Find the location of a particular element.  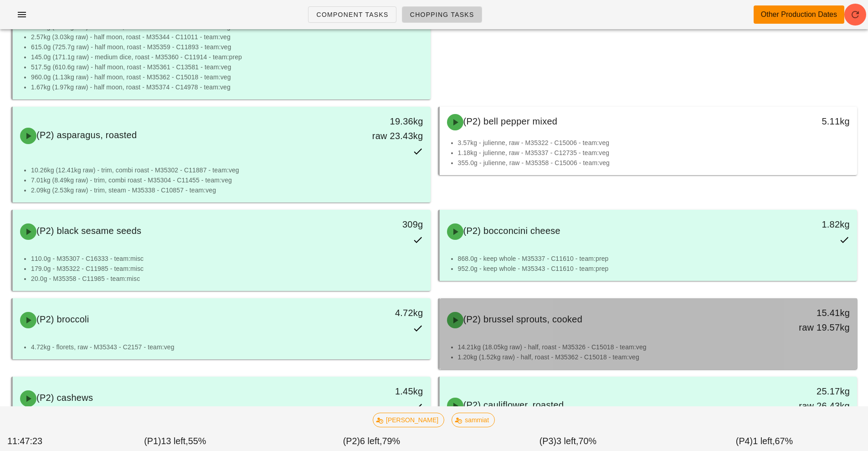

div: 1.45kg is located at coordinates (377, 391).